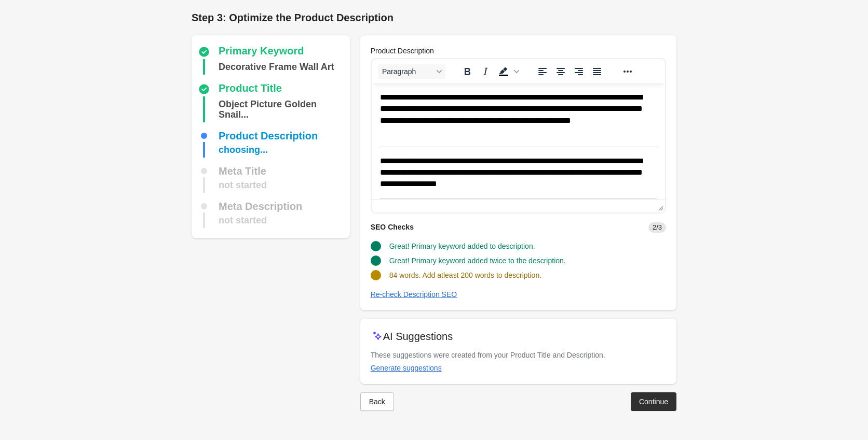  I want to click on label: Product Description, so click(402, 51).